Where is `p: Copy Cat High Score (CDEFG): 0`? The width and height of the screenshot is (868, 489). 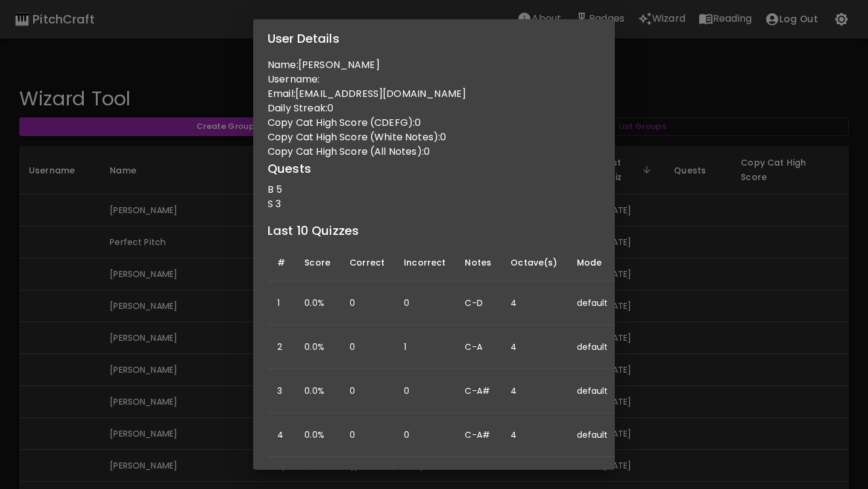 p: Copy Cat High Score (CDEFG): 0 is located at coordinates (434, 123).